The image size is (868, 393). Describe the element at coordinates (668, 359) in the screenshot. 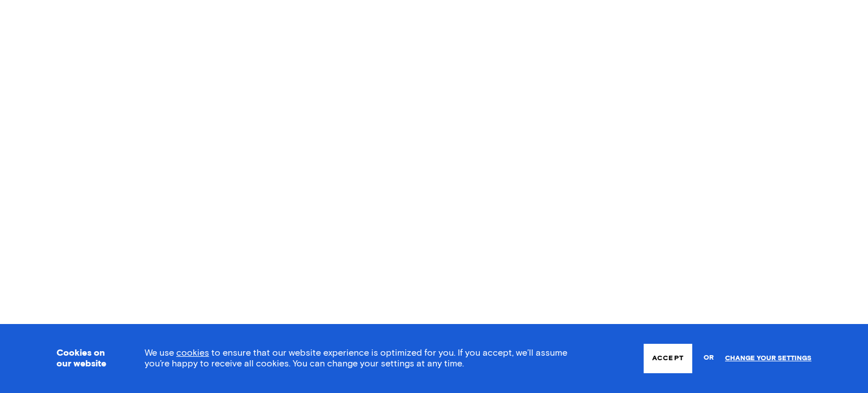

I see `button: Accept` at that location.